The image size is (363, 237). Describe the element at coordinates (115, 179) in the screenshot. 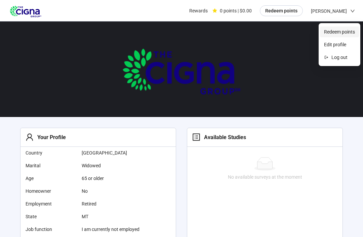

I see `span: 65 or older` at that location.